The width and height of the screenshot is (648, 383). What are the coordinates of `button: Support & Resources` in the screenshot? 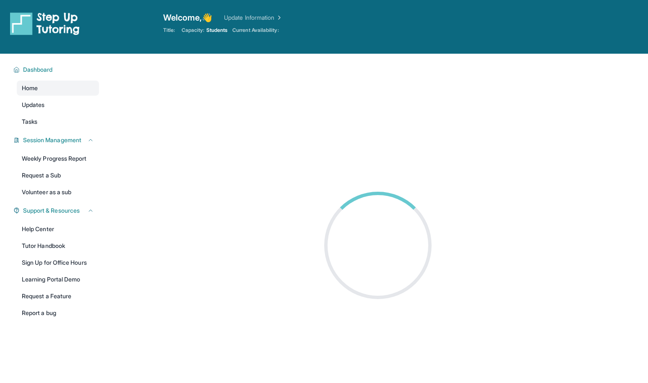 It's located at (57, 211).